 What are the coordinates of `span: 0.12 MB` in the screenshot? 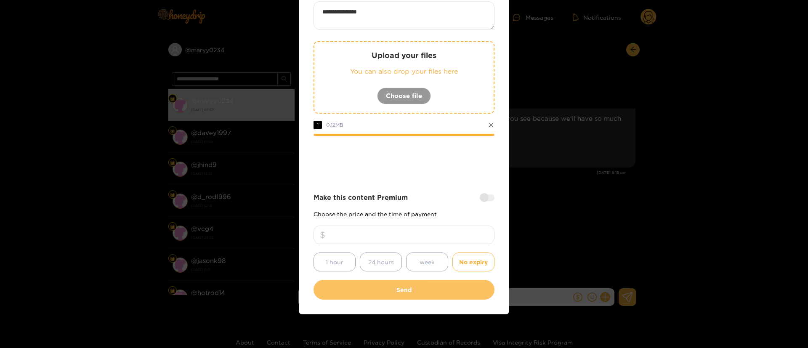 It's located at (335, 125).